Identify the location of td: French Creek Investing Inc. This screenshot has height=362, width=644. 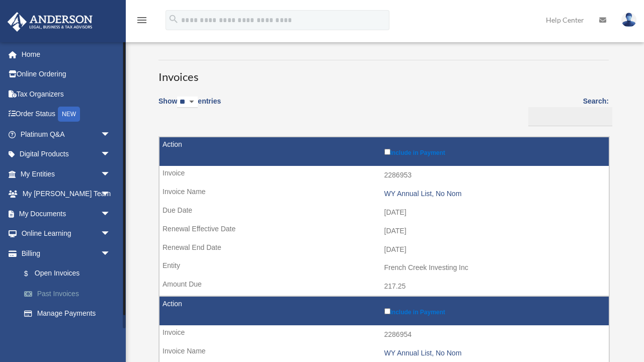
(384, 268).